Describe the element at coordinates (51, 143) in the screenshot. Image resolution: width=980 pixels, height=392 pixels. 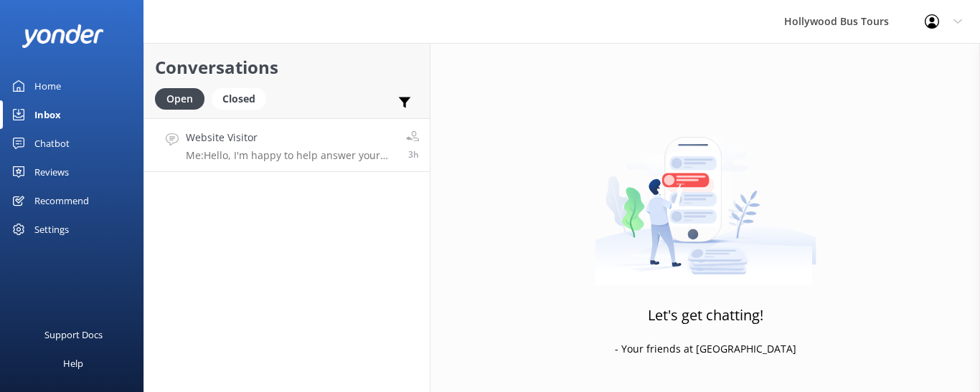
I see `div: Chatbot` at that location.